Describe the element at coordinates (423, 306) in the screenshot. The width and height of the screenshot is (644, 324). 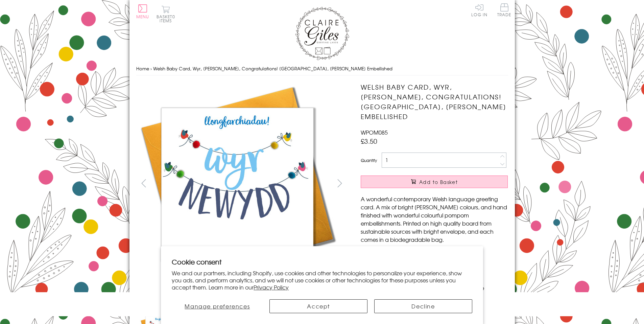
I see `button: Decline` at that location.